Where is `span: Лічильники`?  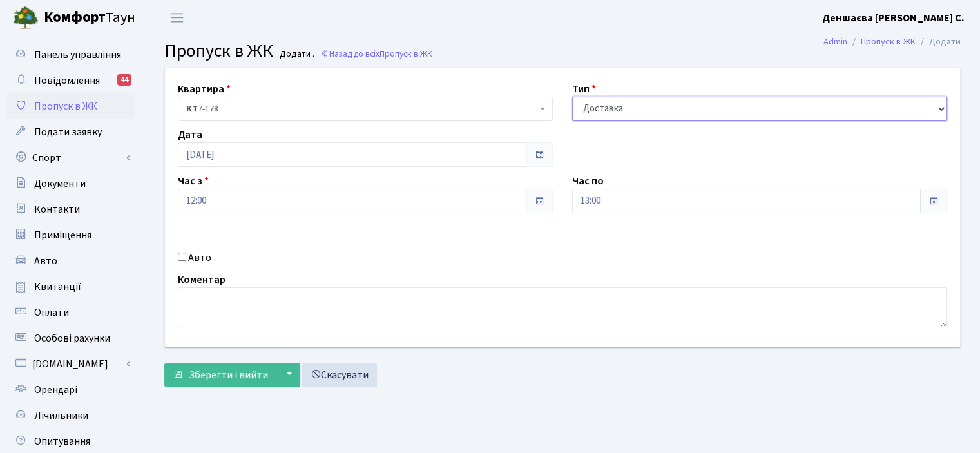 span: Лічильники is located at coordinates (61, 416).